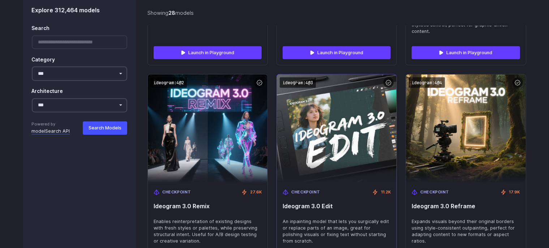 The width and height of the screenshot is (549, 248). What do you see at coordinates (515, 192) in the screenshot?
I see `span: 17.9K` at bounding box center [515, 192].